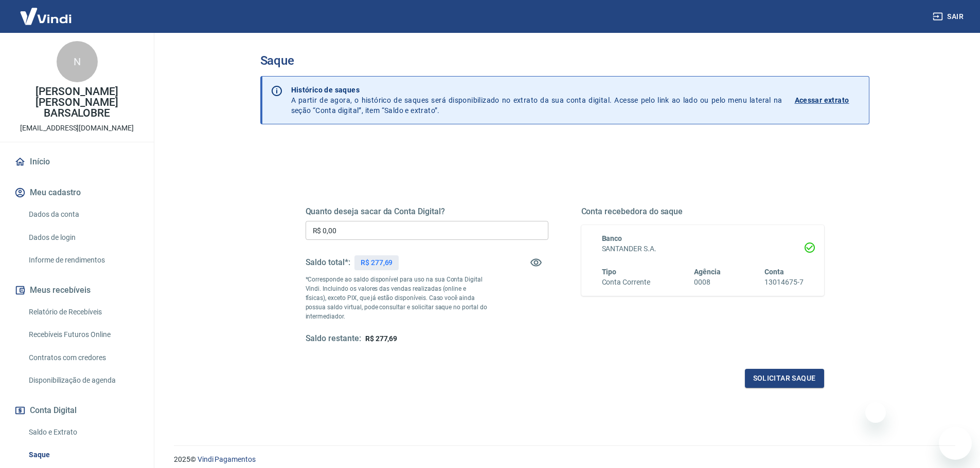  I want to click on span: Agência, so click(708, 272).